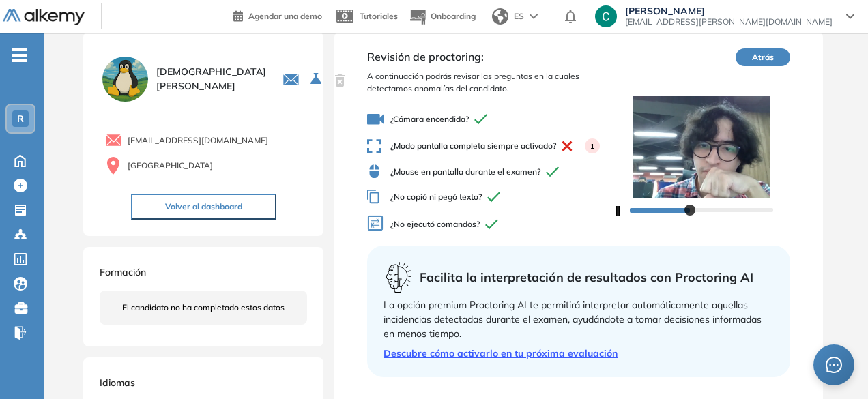 This screenshot has width=868, height=399. Describe the element at coordinates (453, 16) in the screenshot. I see `span: Onboarding` at that location.